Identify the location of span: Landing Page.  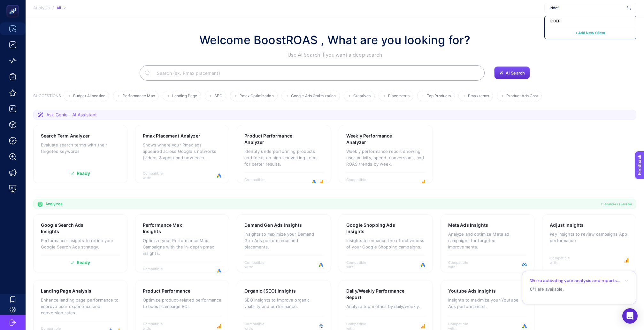
(185, 96).